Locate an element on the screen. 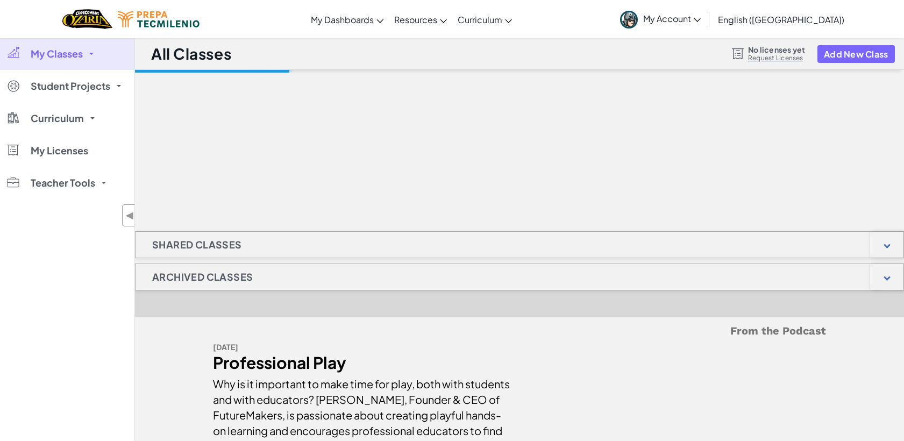 The width and height of the screenshot is (904, 441). a: Request Licenses is located at coordinates (777, 58).